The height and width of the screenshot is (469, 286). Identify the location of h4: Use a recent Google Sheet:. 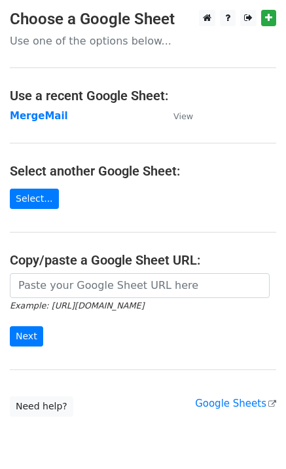
(143, 96).